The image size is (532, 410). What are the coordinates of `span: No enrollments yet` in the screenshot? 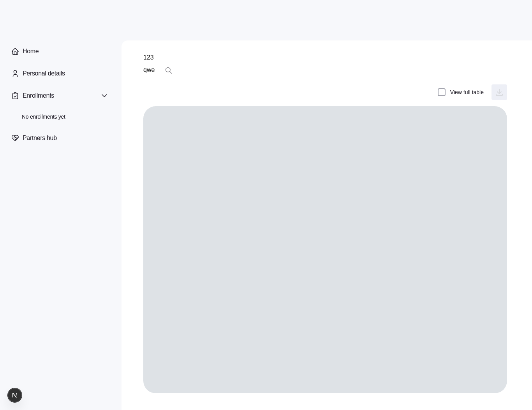 It's located at (44, 117).